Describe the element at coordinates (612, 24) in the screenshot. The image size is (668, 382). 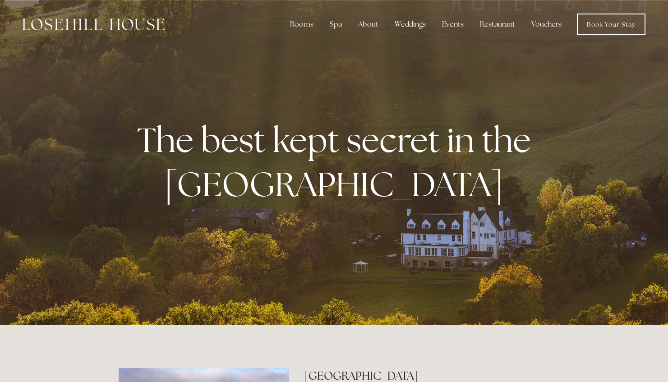
I see `a: Book Your Stay` at that location.